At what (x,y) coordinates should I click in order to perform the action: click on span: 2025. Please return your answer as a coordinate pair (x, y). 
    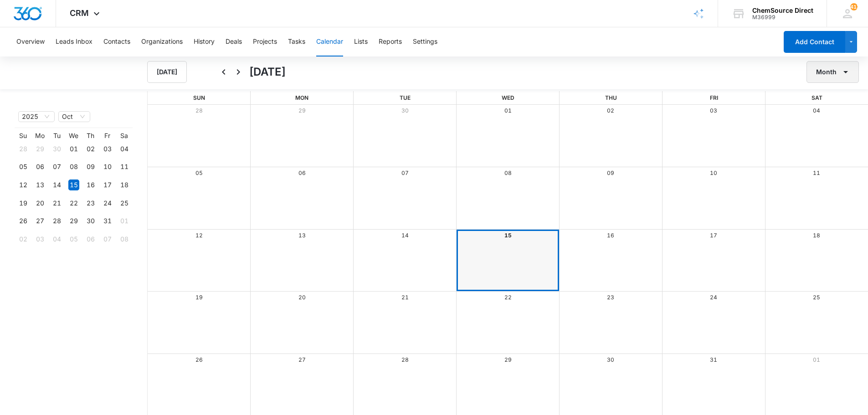
    Looking at the image, I should click on (36, 117).